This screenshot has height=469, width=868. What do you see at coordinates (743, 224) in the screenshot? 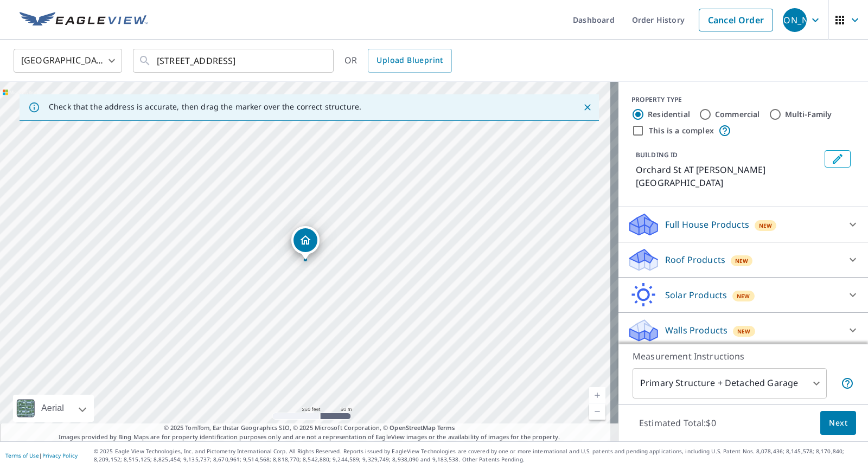
I see `div: Full House ProductsNew` at bounding box center [743, 224].